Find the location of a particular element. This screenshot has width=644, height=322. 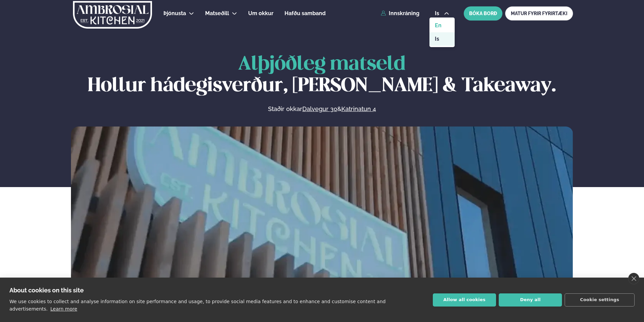

span: is is located at coordinates (438, 13).